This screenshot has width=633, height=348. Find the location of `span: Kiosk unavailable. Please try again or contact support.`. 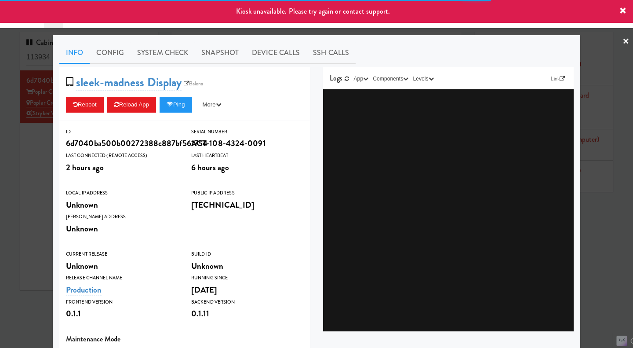

span: Kiosk unavailable. Please try again or contact support. is located at coordinates (313, 11).